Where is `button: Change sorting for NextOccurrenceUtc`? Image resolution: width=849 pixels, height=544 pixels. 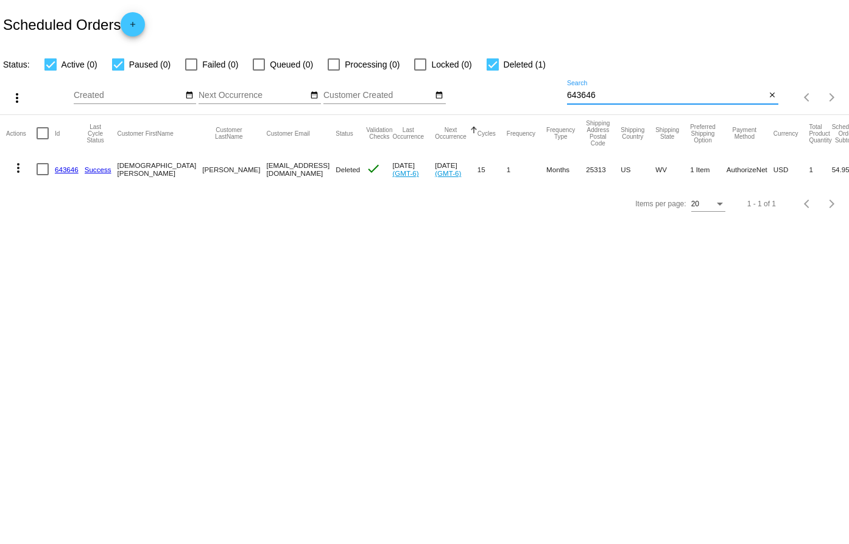 button: Change sorting for NextOccurrenceUtc is located at coordinates (451, 133).